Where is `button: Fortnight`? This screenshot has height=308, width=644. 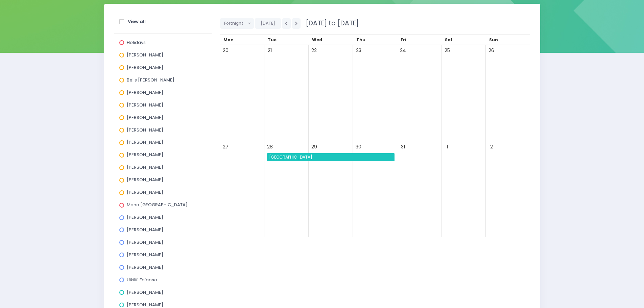 button: Fortnight is located at coordinates (237, 23).